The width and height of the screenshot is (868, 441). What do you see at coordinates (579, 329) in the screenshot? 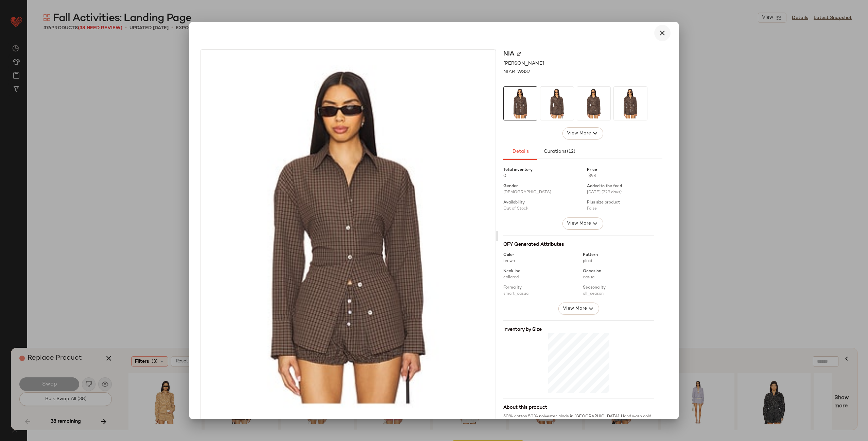
I see `div: Inventory by Size` at bounding box center [579, 329].